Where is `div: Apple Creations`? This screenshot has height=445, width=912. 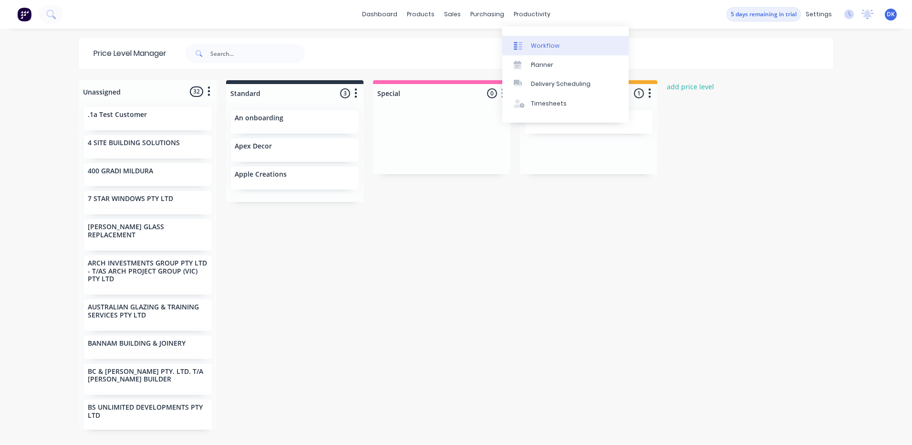 div: Apple Creations is located at coordinates (295, 178).